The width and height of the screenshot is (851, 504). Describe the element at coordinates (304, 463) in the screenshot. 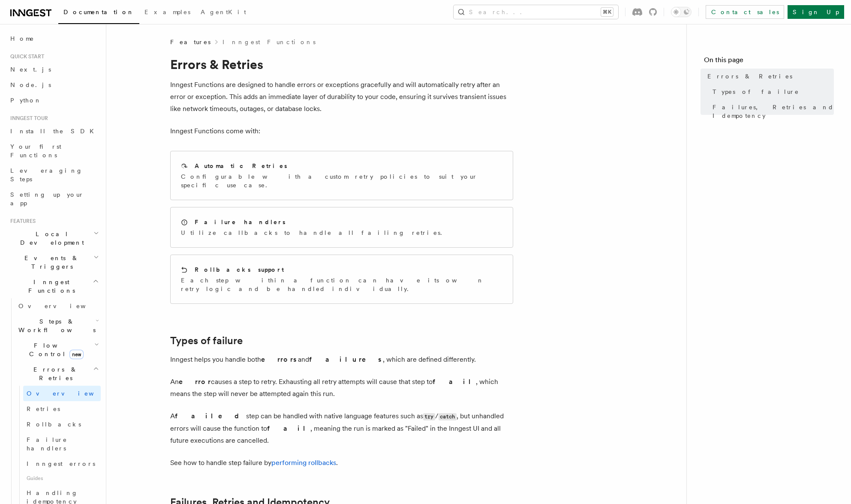

I see `a: performing rollbacks` at that location.